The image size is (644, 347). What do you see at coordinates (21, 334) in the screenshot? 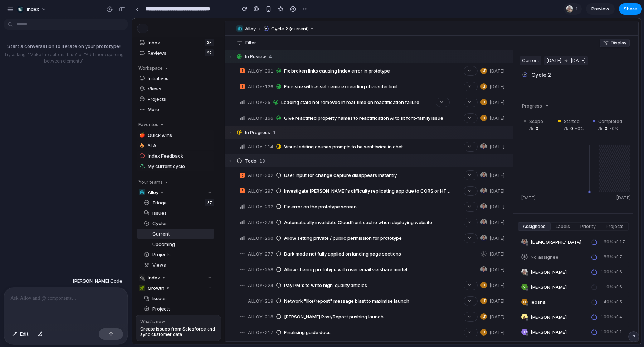
I see `button: Edit` at bounding box center [21, 334].